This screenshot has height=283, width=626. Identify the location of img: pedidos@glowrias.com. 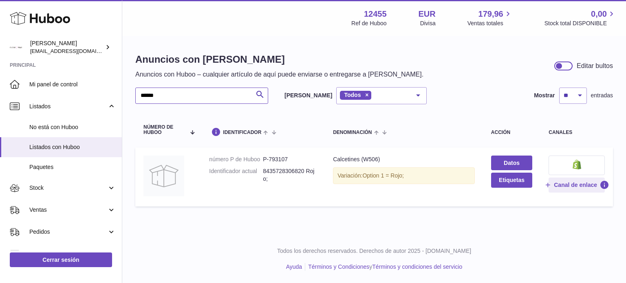
(16, 47).